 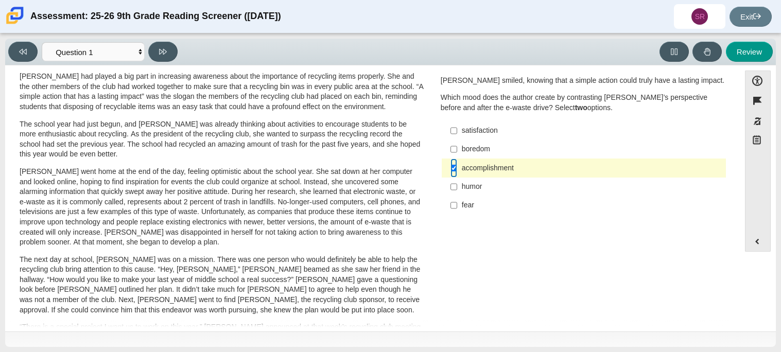 I want to click on button: Open Accessibility Menu, so click(x=758, y=80).